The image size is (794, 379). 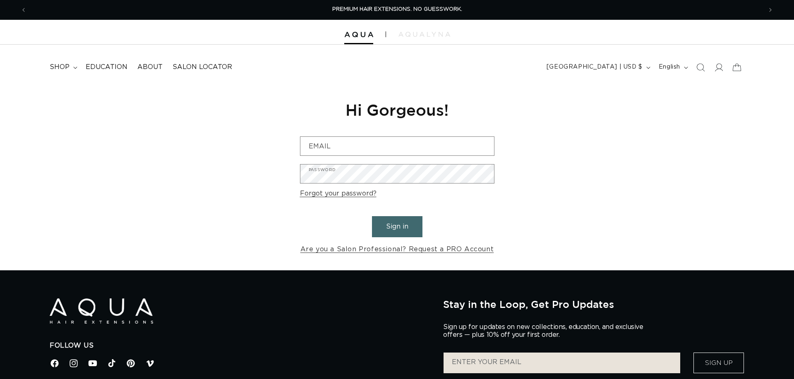 What do you see at coordinates (397, 9) in the screenshot?
I see `span: PREMIUM HAIR EXTENSIONS. NO GUESSWORK.` at bounding box center [397, 9].